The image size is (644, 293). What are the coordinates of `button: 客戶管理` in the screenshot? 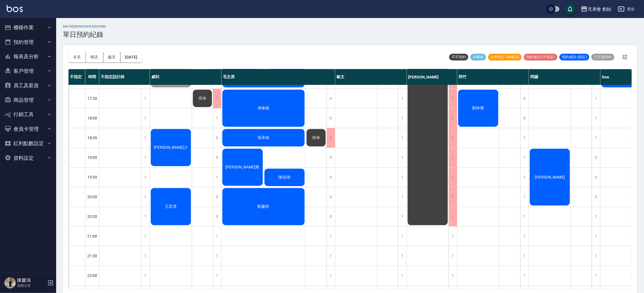 It's located at (28, 71).